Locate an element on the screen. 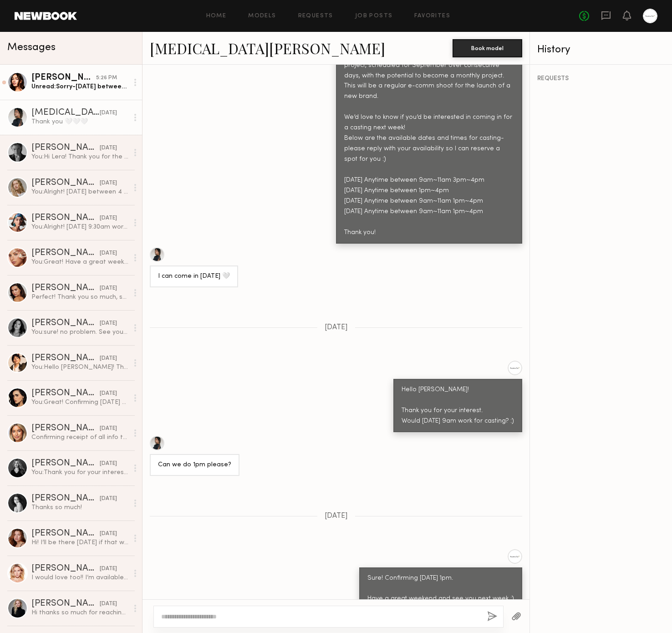 The width and height of the screenshot is (672, 633). div: You: Great! Have a great weekend and see you next week :) is located at coordinates (80, 262).